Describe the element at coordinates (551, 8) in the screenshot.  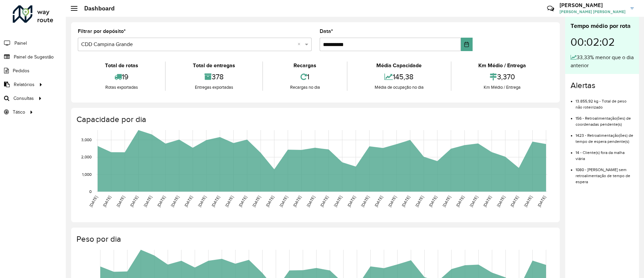
I see `a: Contato Rápido` at that location.